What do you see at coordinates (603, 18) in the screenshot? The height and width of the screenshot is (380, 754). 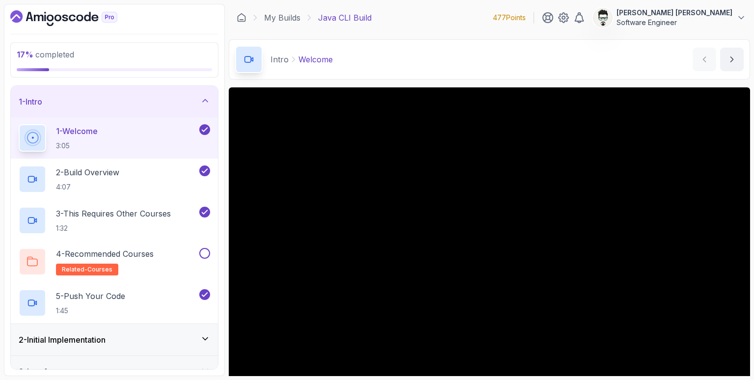 I see `img: user profile image` at bounding box center [603, 18].